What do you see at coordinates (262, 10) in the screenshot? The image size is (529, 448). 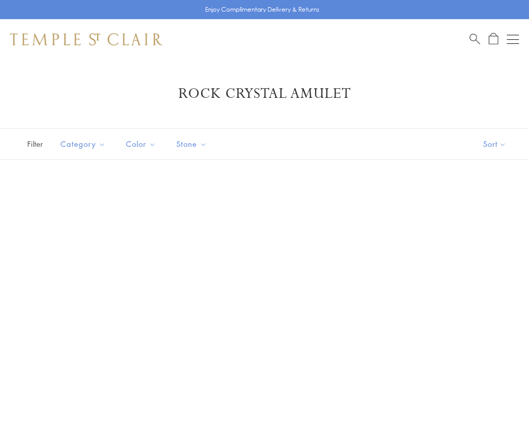 I see `p: Enjoy Complimentary Delivery & Returns` at bounding box center [262, 10].